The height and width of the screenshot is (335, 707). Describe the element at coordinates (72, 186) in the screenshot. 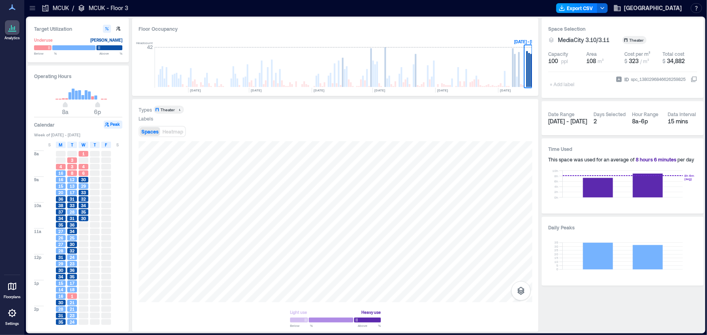

I see `span: 13` at that location.